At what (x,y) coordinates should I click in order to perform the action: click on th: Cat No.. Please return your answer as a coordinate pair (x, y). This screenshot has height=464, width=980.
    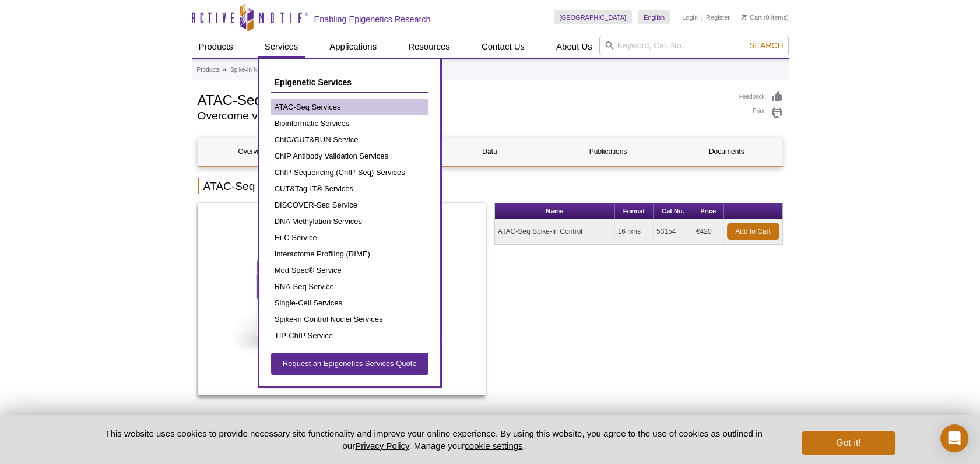
    Looking at the image, I should click on (673, 211).